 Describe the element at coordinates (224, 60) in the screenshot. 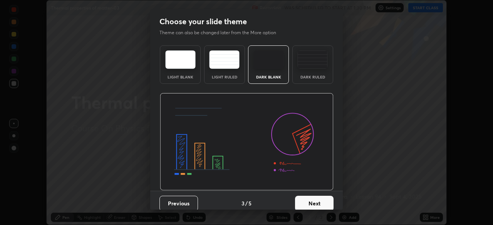

I see `img: lightRuledTheme.5fabf969.svg` at that location.